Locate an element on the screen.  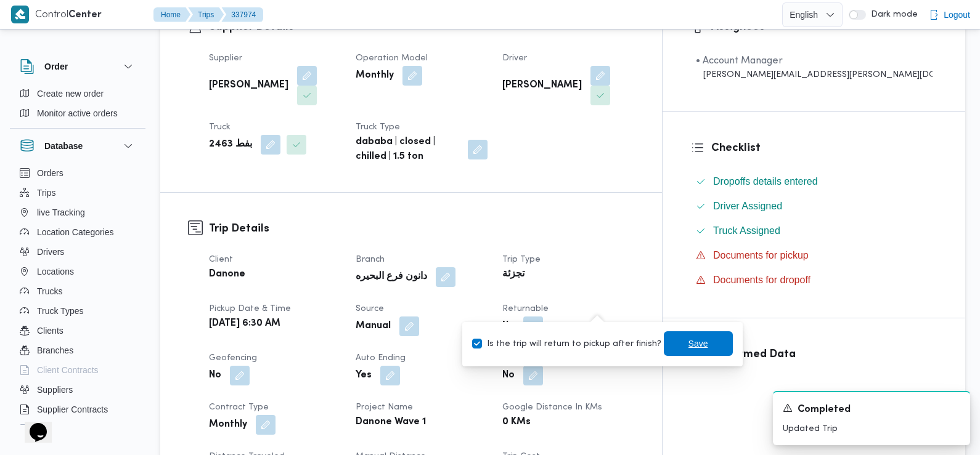
span: Source is located at coordinates (370, 309).